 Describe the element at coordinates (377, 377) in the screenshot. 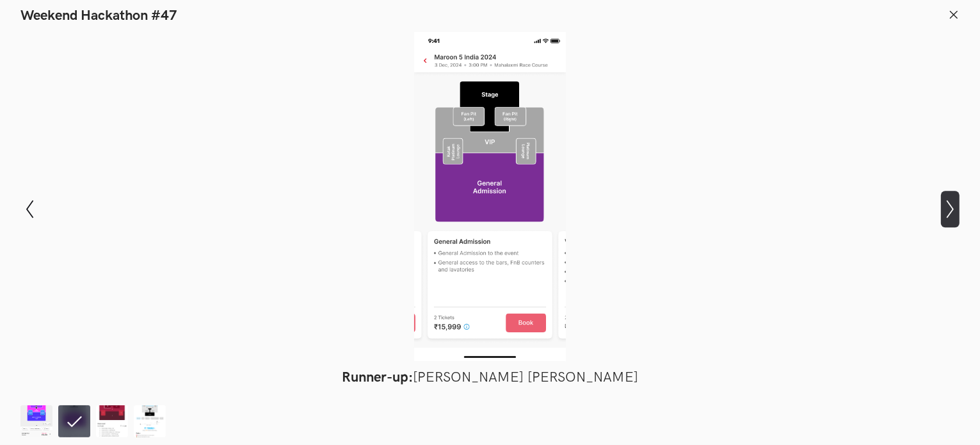

I see `strong: Runner-up:` at that location.